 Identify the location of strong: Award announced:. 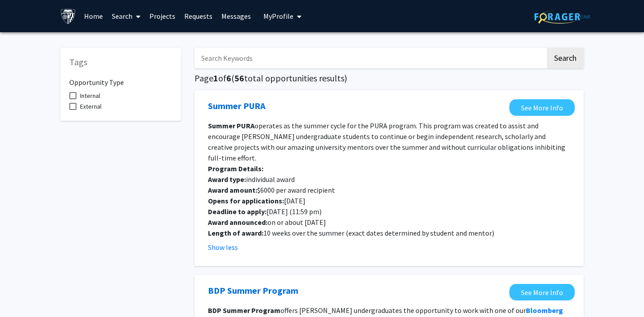
(238, 222).